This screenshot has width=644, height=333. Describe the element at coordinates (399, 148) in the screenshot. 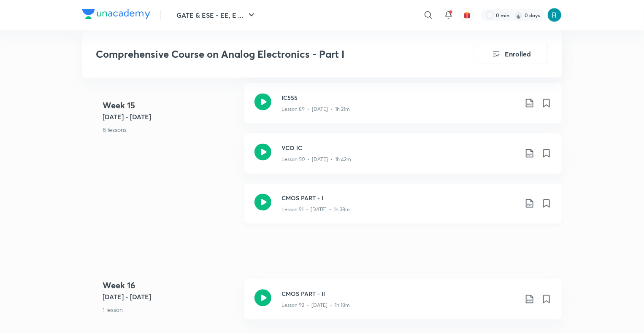

I see `h3: VCO IC` at that location.